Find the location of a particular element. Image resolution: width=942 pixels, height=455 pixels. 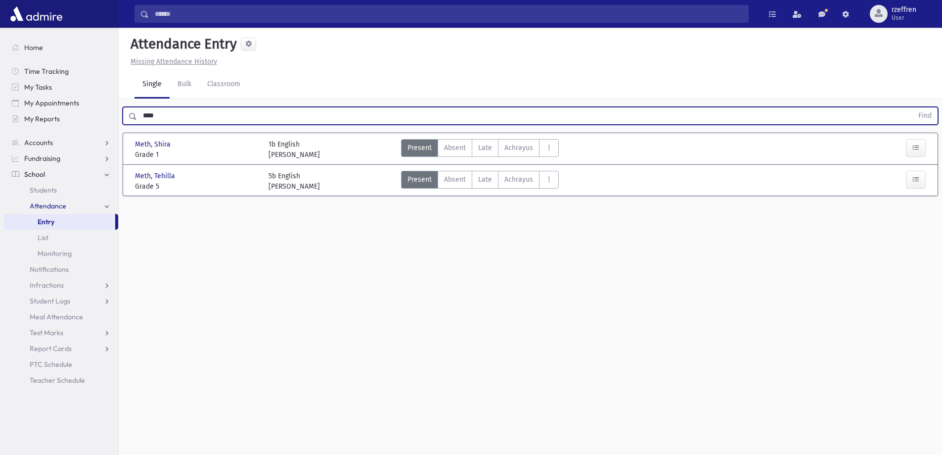

span: Infractions is located at coordinates (46, 285).